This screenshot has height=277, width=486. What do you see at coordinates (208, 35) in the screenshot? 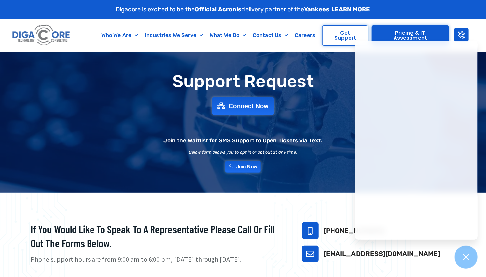
I see `nav: Menu` at bounding box center [208, 35].